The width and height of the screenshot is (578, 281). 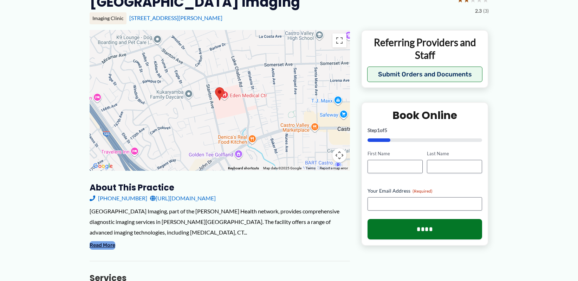 I want to click on button: Read More, so click(x=102, y=245).